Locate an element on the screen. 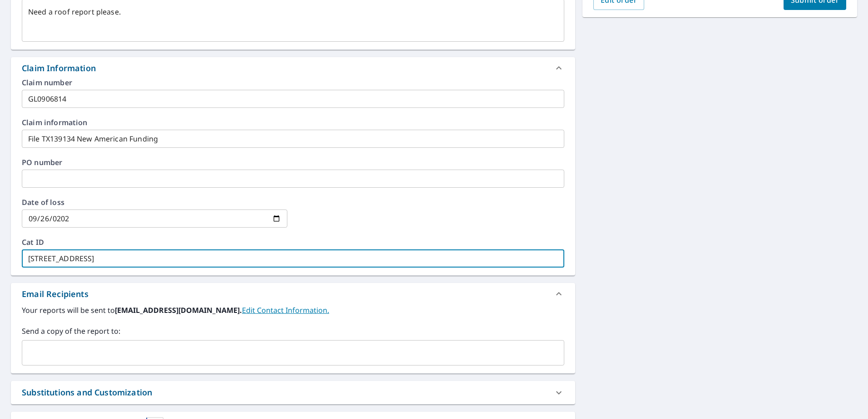  label: PO number is located at coordinates (293, 162).